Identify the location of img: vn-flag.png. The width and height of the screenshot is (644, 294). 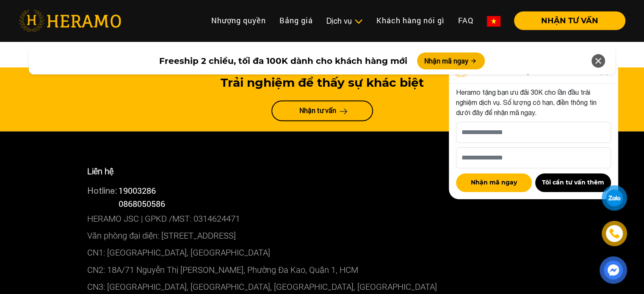
(494, 21).